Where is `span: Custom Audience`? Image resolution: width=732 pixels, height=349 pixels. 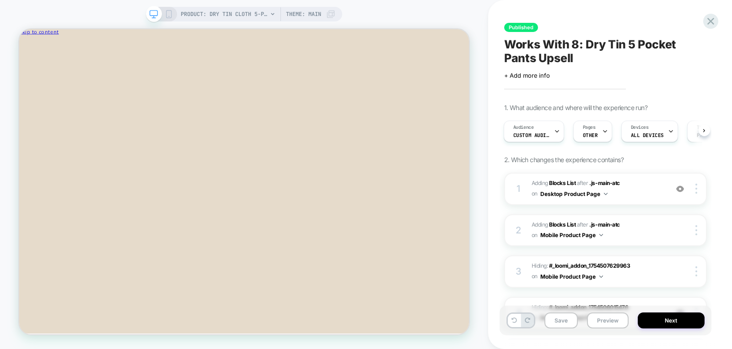
span: Custom Audience is located at coordinates (532, 135).